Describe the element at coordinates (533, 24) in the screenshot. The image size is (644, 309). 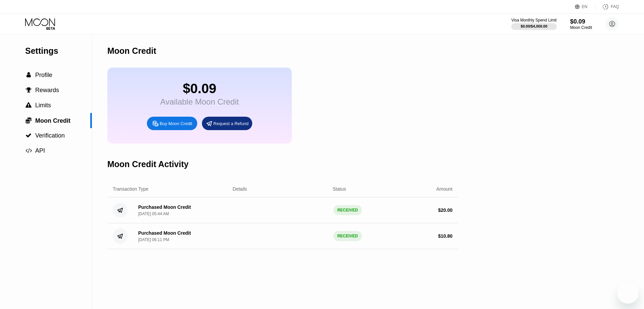
I see `div: Visa Monthly Spend Limit$0.00/$4,000.00` at that location.